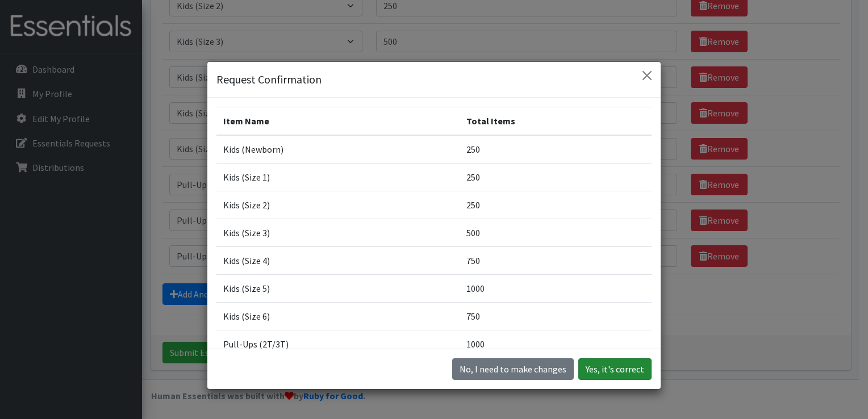 This screenshot has width=868, height=419. What do you see at coordinates (338, 149) in the screenshot?
I see `td: Kids (Newborn)` at bounding box center [338, 149].